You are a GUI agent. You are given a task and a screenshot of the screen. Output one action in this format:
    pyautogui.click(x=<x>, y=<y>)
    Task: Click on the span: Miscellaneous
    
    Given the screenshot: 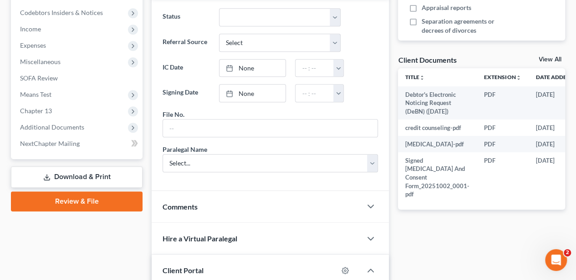 What is the action you would take?
    pyautogui.click(x=40, y=61)
    